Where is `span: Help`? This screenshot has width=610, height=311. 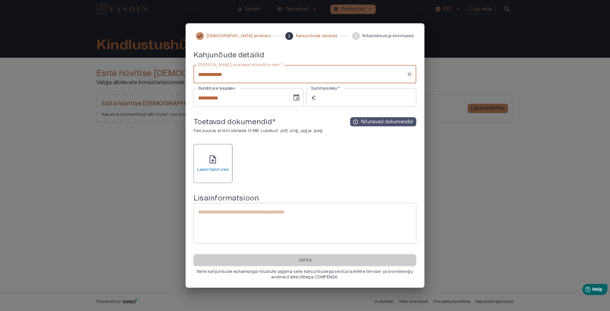 span: Help is located at coordinates (38, 8).